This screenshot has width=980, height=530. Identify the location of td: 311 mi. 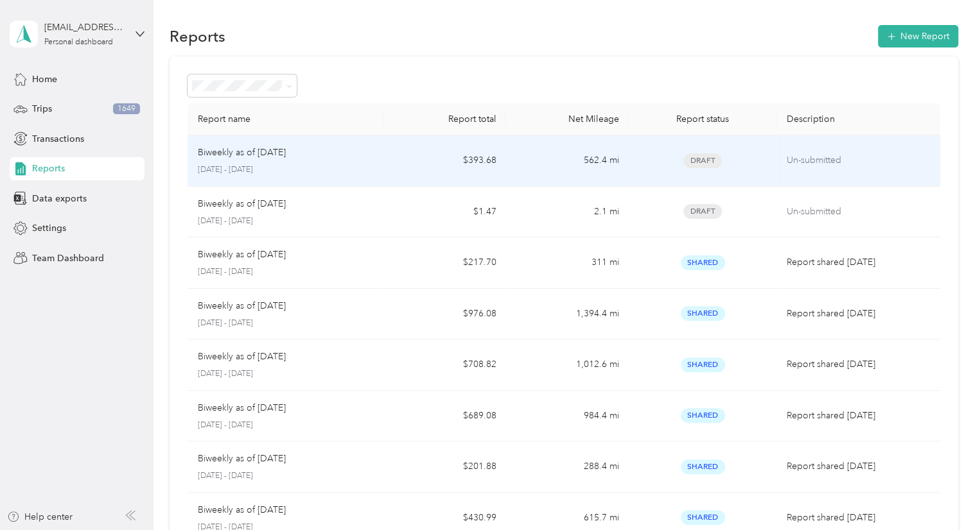
(567, 263).